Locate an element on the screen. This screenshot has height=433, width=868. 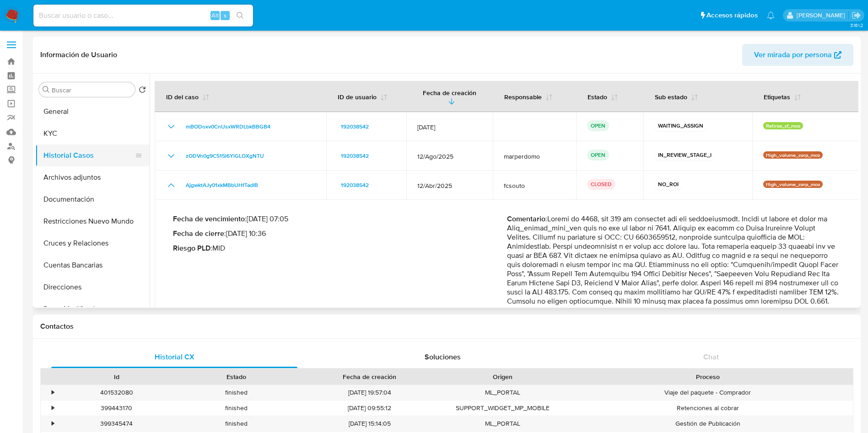
span: Soluciones is located at coordinates (442, 356).